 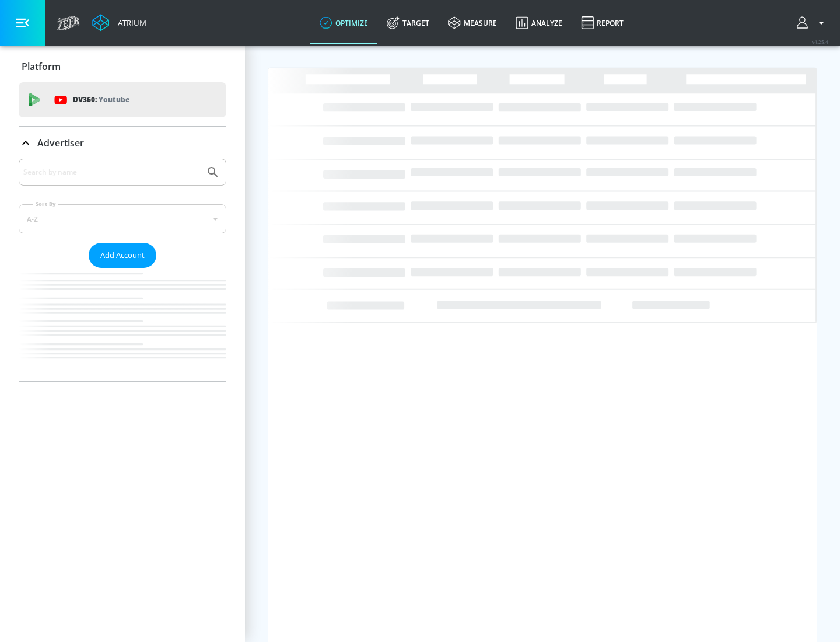 What do you see at coordinates (40, 66) in the screenshot?
I see `p: Platform` at bounding box center [40, 66].